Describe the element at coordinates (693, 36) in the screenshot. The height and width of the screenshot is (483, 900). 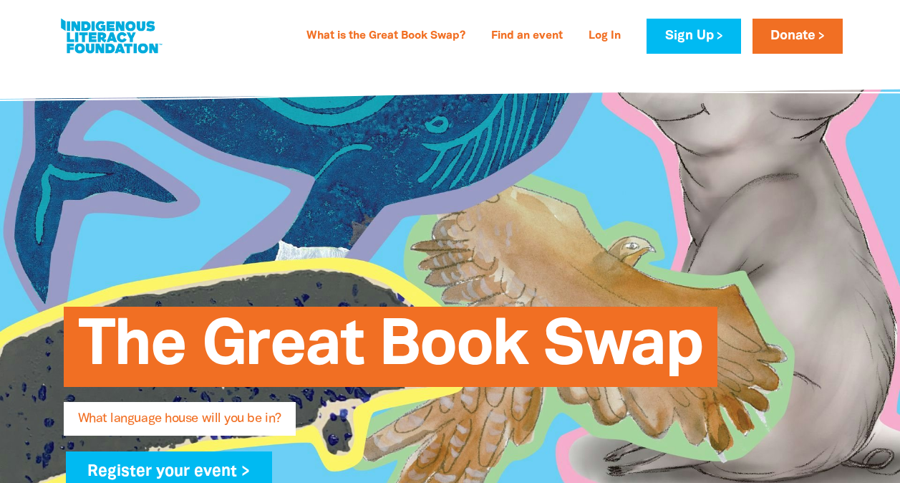
I see `a: Sign Up` at that location.